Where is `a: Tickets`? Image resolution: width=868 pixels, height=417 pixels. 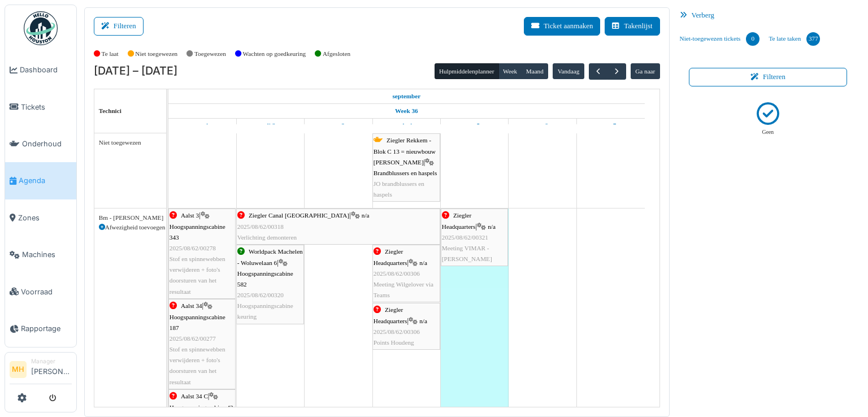 a: Tickets is located at coordinates (40, 106).